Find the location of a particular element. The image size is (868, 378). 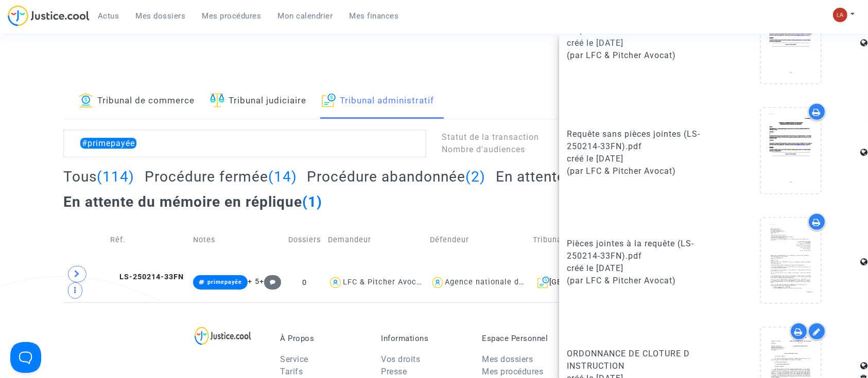

td: Tribunal is located at coordinates (581, 240).